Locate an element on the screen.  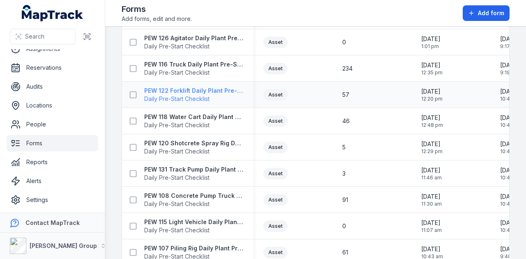
button: Search is located at coordinates (43, 37).